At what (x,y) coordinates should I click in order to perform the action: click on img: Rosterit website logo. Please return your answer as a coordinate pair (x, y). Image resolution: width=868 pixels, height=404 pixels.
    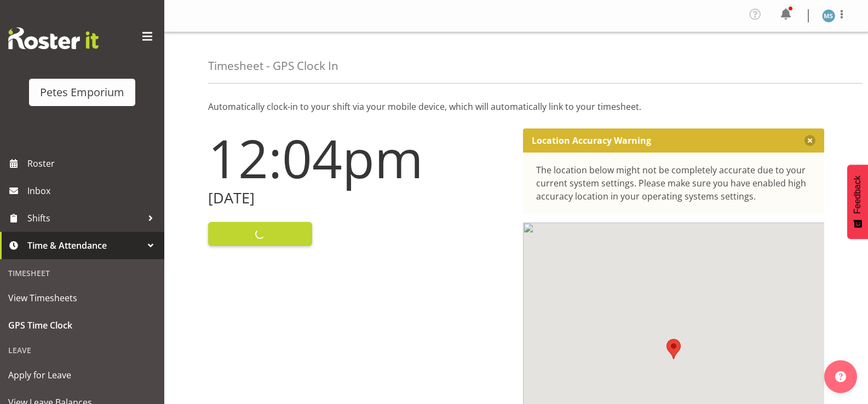
    Looking at the image, I should click on (53, 38).